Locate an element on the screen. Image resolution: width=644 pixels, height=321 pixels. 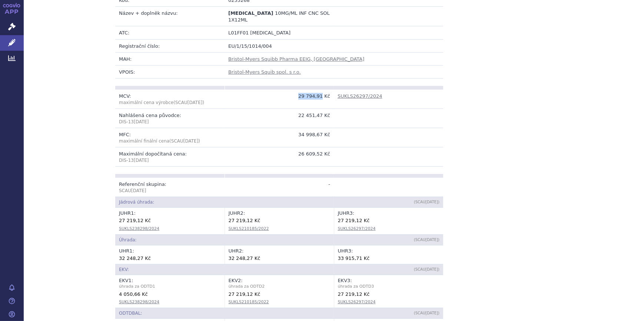
td: 22 451,47 Kč is located at coordinates (279, 118).